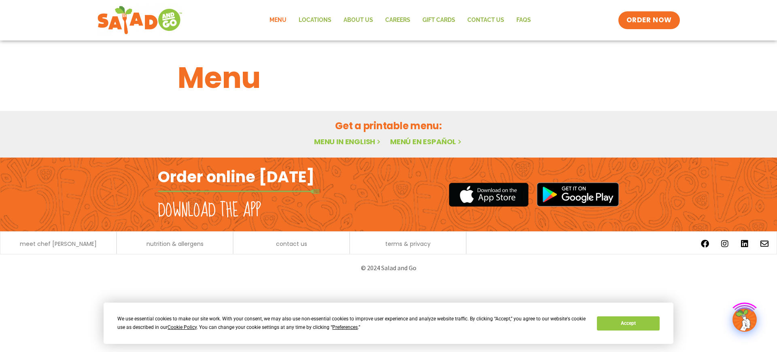 The width and height of the screenshot is (777, 352). Describe the element at coordinates (315, 20) in the screenshot. I see `a: Locations` at that location.